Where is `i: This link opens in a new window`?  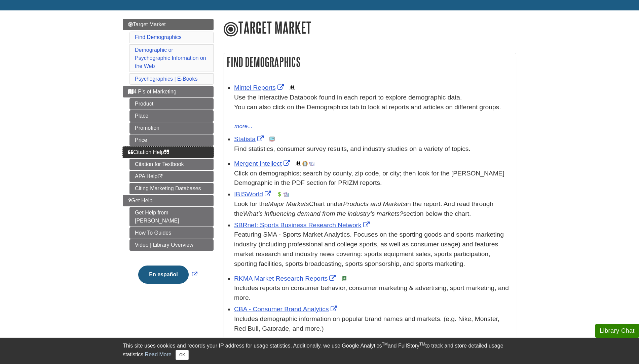 i: This link opens in a new window is located at coordinates (160, 176).